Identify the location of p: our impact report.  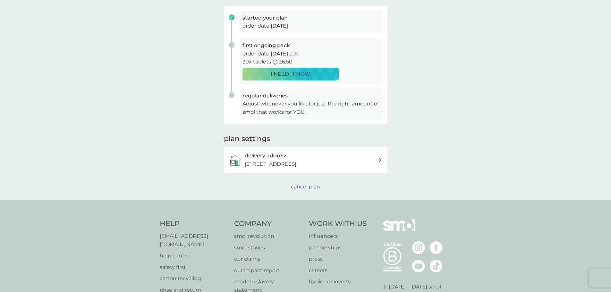
(268, 271).